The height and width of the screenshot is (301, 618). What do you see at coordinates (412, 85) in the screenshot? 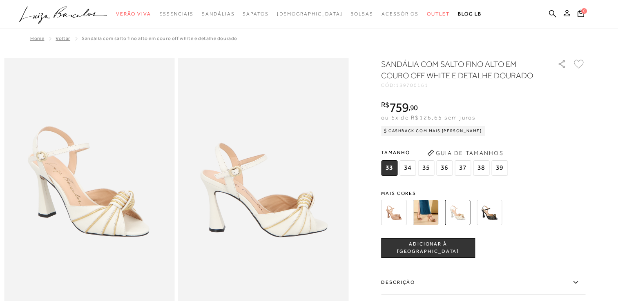
I see `span: 139700161` at bounding box center [412, 85].